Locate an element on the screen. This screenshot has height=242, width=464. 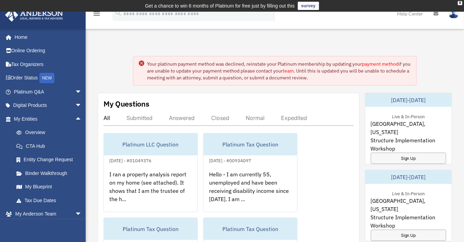
a: Overview is located at coordinates (51, 132).